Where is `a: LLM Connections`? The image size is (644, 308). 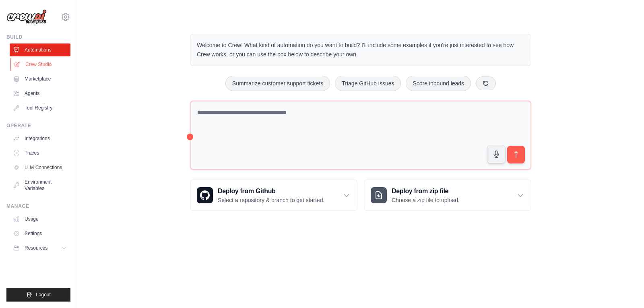 a: LLM Connections is located at coordinates (40, 167).